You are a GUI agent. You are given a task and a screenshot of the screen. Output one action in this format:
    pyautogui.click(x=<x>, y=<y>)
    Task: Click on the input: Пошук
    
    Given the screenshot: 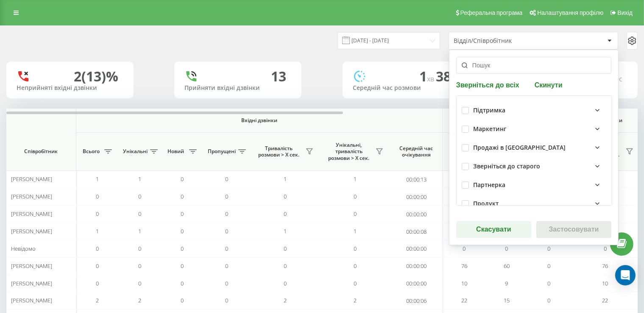 What is the action you would take?
    pyautogui.click(x=534, y=65)
    